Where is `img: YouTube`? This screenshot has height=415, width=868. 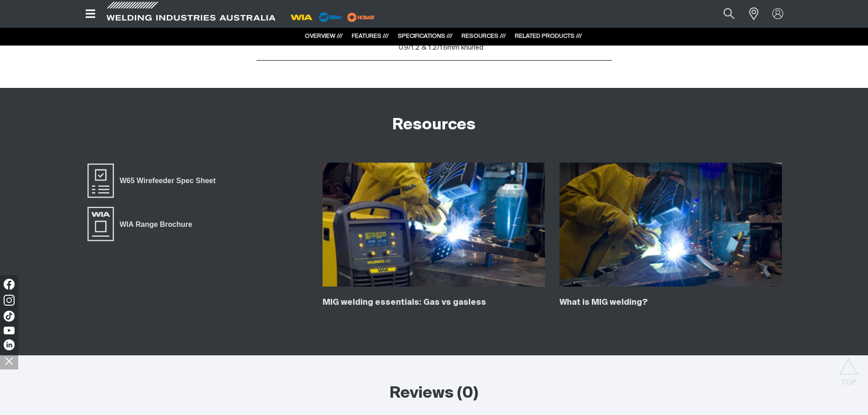 img: YouTube is located at coordinates (9, 330).